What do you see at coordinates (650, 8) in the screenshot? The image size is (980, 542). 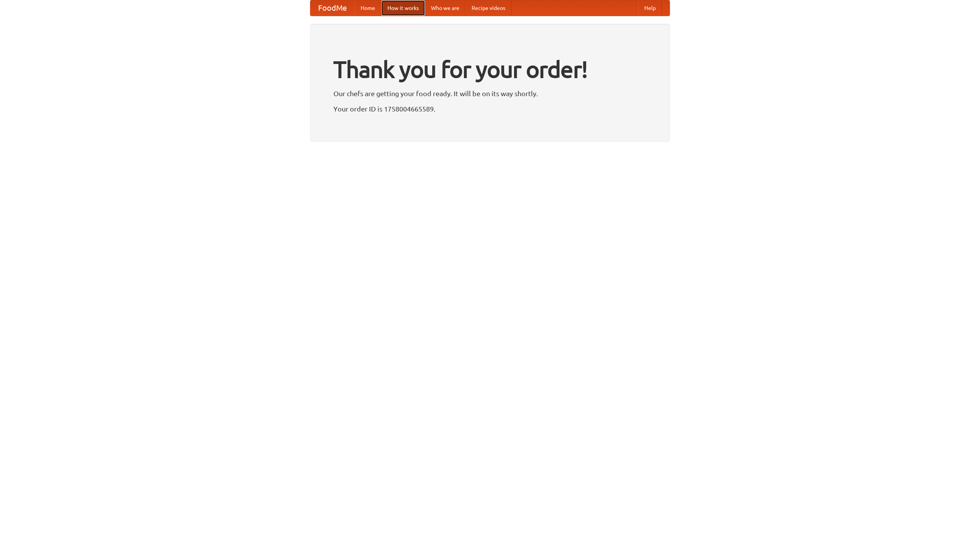 I see `a: Help` at bounding box center [650, 8].